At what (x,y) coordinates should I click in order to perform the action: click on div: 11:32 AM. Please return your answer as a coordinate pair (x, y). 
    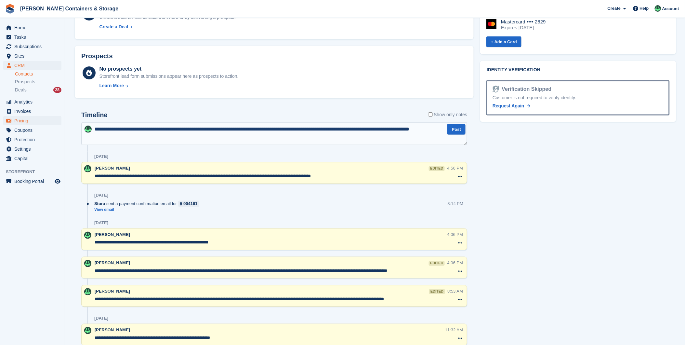
    Looking at the image, I should click on (454, 330).